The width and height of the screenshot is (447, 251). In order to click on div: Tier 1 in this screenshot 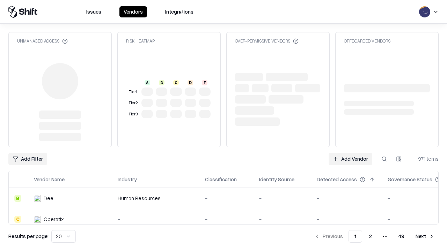, I will do `click(133, 92)`.